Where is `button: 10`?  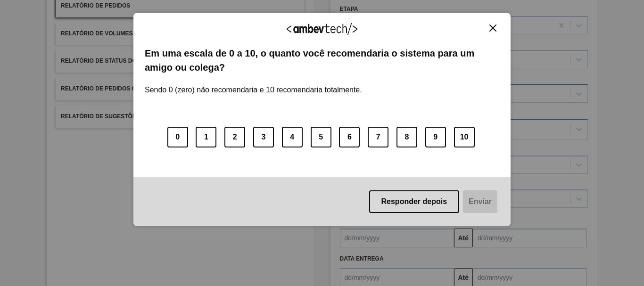 button: 10 is located at coordinates (464, 137).